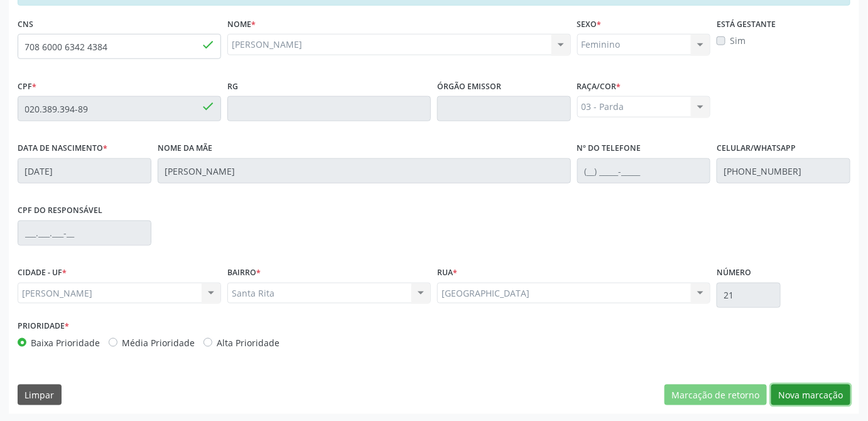 This screenshot has width=868, height=421. Describe the element at coordinates (248, 343) in the screenshot. I see `label: Alta Prioridade` at that location.